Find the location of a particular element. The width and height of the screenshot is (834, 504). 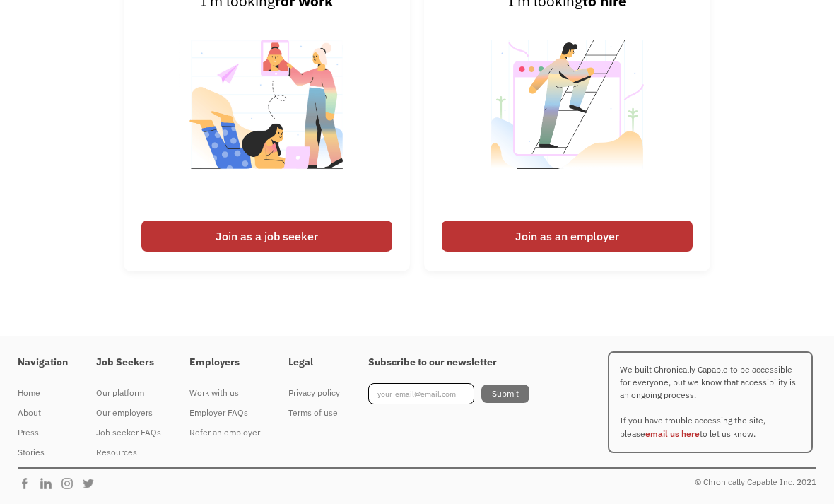

div: Refer an employer is located at coordinates (225, 432).